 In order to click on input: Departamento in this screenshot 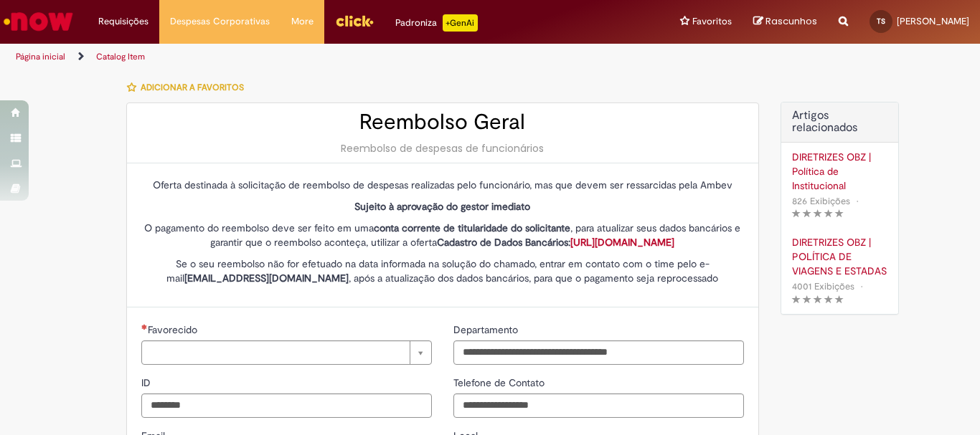, I will do `click(598, 353)`.